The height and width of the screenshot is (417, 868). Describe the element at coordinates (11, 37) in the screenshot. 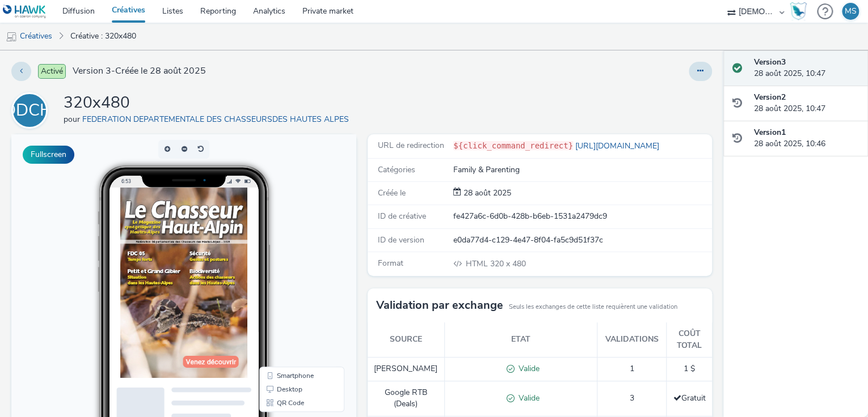

I see `img: mobile` at that location.